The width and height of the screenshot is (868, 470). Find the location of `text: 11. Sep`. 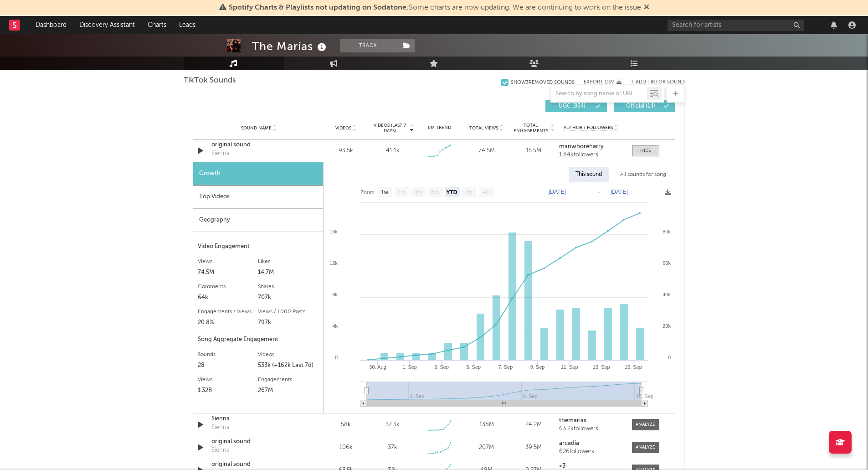

text: 11. Sep is located at coordinates (569, 367).